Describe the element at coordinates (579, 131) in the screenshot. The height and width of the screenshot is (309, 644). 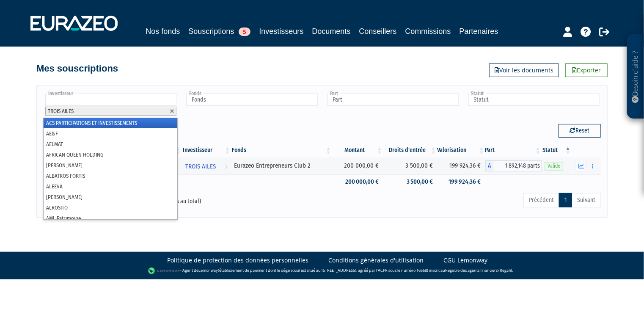
I see `button: Reset` at that location.